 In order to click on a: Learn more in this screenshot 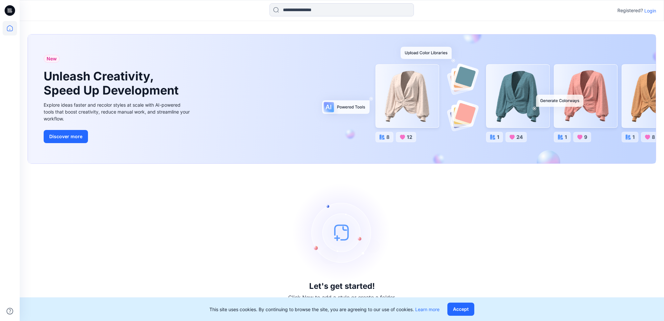, I will do `click(428, 309)`.